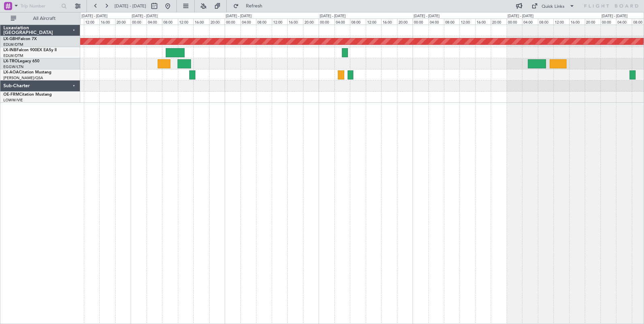  What do you see at coordinates (11, 61) in the screenshot?
I see `span: LX-TRO` at bounding box center [11, 61].